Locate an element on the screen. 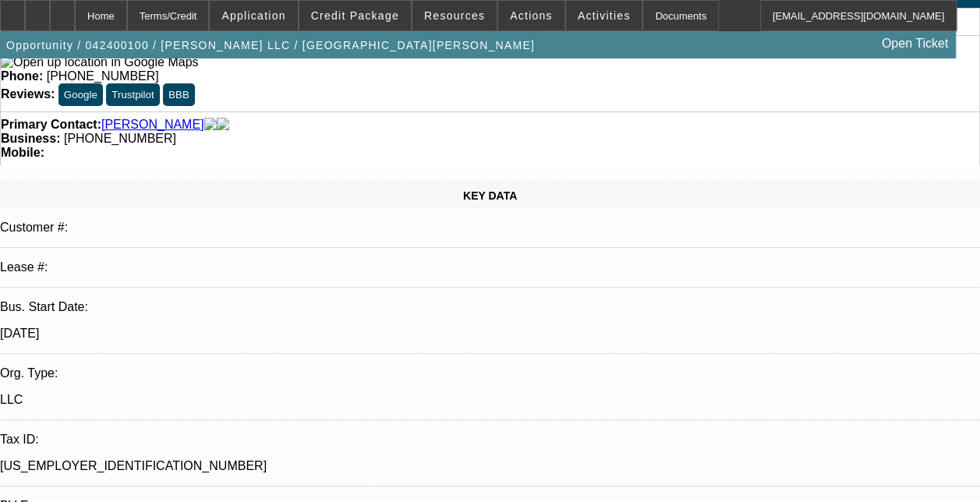  button: Application is located at coordinates (253, 16).